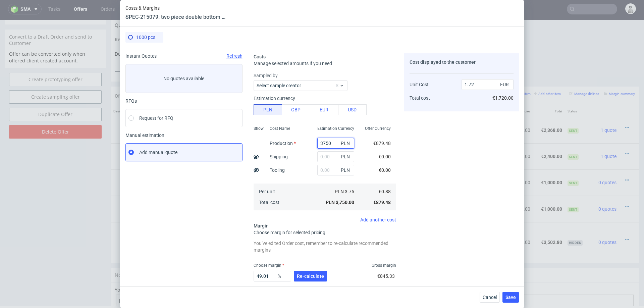  What do you see at coordinates (340, 202) in the screenshot?
I see `span: PLN 3,750.00` at bounding box center [340, 202].